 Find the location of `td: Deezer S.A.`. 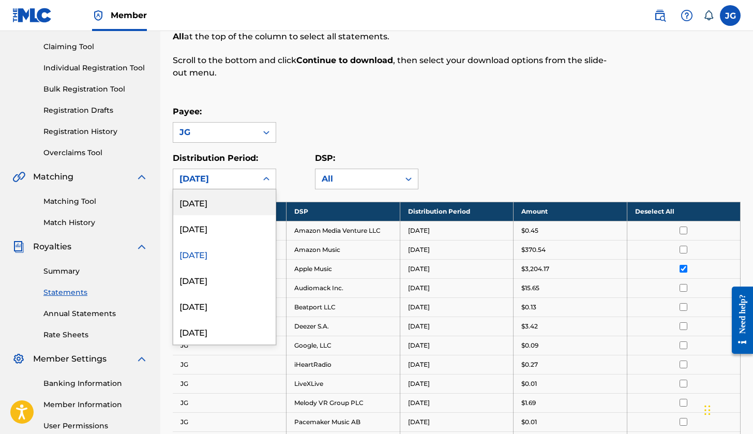

td: Deezer S.A. is located at coordinates (343, 326).